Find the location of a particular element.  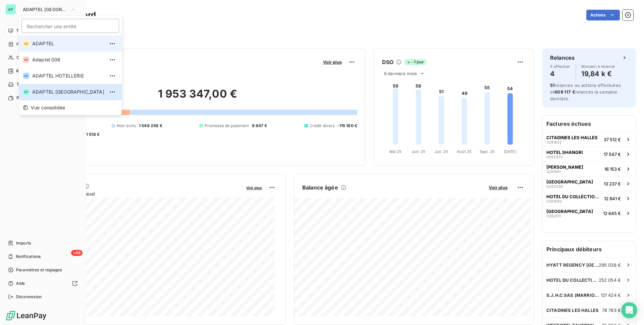

span: Tableau de bord is located at coordinates (32, 31).